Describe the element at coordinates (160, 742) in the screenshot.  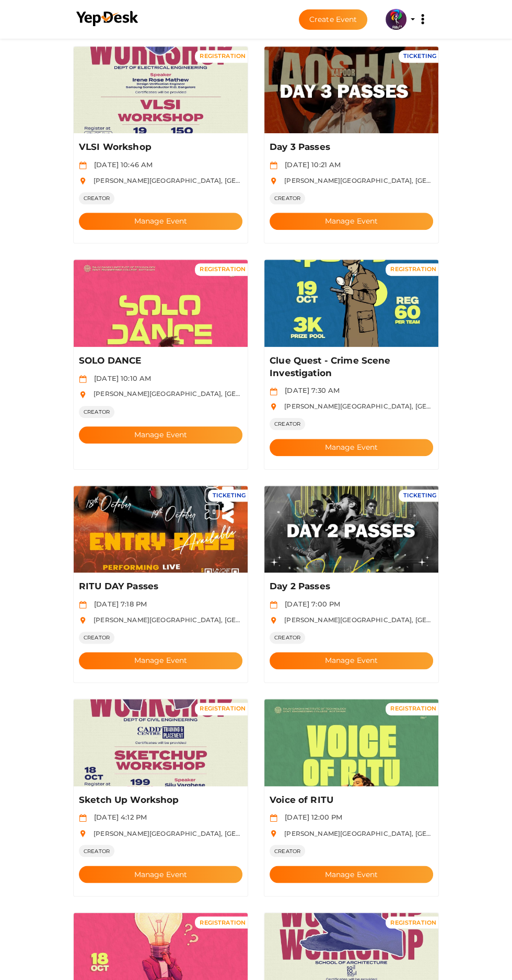
I see `img: O0VONSLB_normal.jpeg` at that location.